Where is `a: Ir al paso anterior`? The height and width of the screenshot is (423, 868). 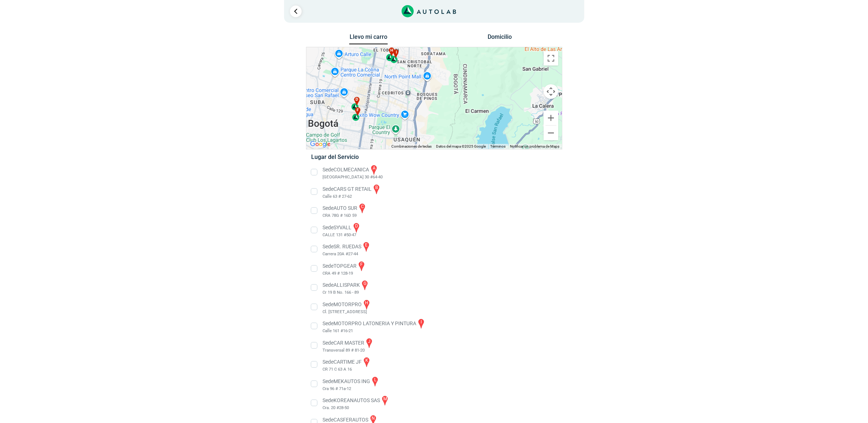 a: Ir al paso anterior is located at coordinates (296, 11).